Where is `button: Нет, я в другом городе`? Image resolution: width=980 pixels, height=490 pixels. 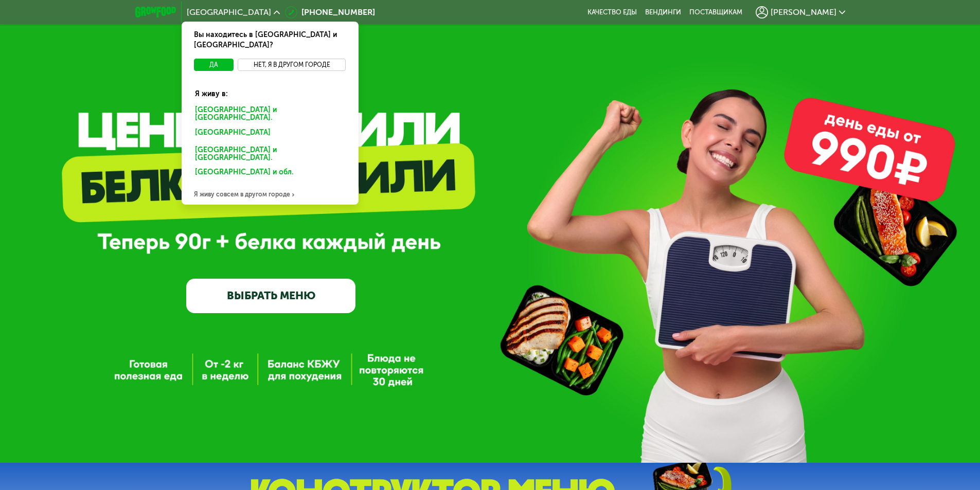 button: Нет, я в другом городе is located at coordinates (292, 65).